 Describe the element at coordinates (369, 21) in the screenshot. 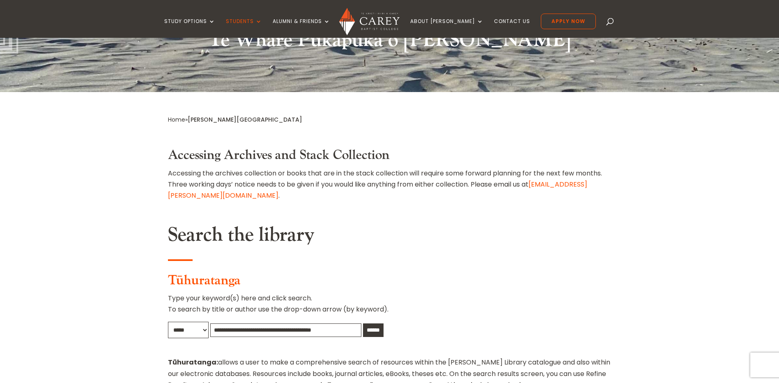

I see `img: Carey Baptist College` at that location.